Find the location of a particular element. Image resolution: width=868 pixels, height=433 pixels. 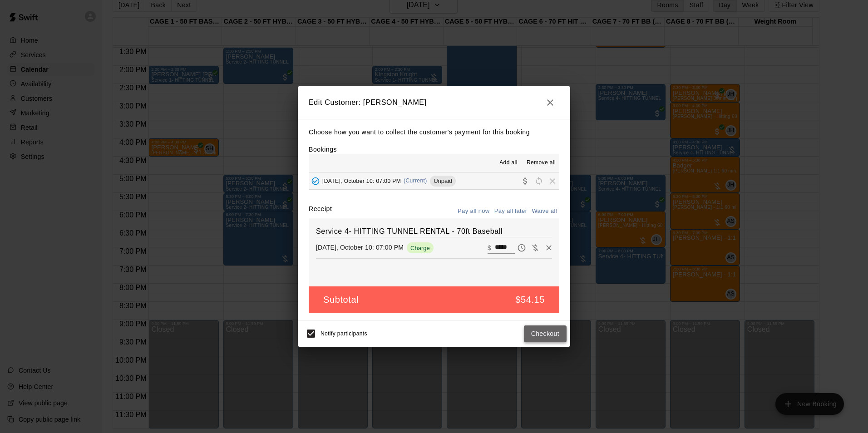

span: Collect payment is located at coordinates (525, 180).